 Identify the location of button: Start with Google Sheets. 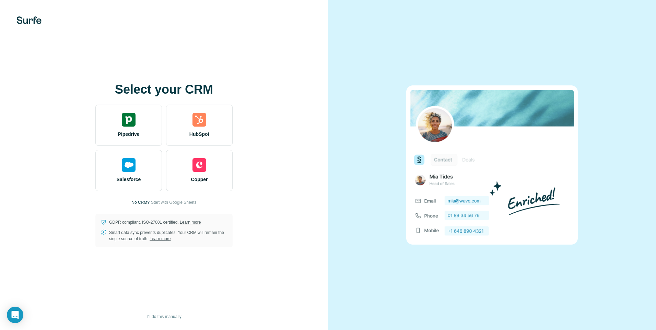
(174, 202).